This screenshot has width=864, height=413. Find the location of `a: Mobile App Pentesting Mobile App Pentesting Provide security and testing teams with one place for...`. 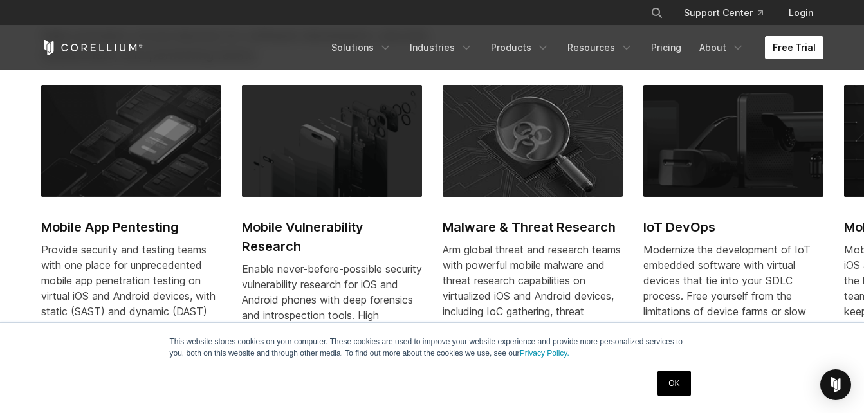

a: Mobile App Pentesting Mobile App Pentesting Provide security and testing teams with one place for... is located at coordinates (131, 233).